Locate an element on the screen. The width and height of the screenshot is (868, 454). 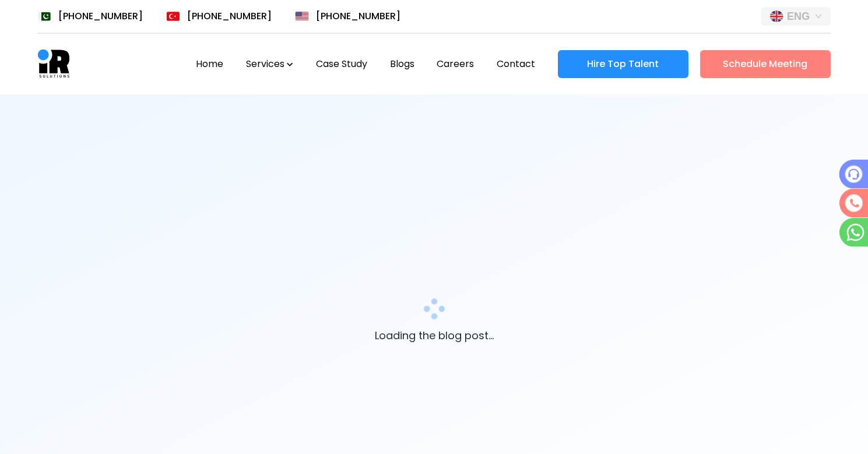
a: Schedule Meeting is located at coordinates (765, 64).